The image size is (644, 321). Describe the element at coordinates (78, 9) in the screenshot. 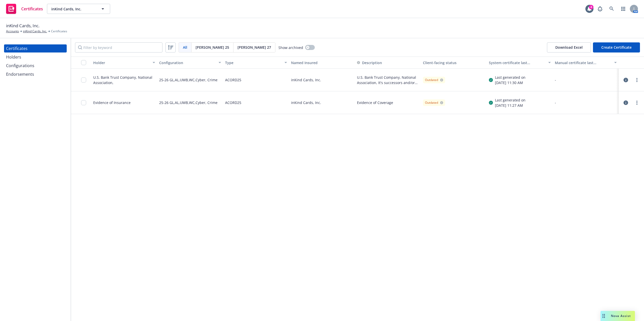

I see `button: inKind Cards, Inc.` at that location.